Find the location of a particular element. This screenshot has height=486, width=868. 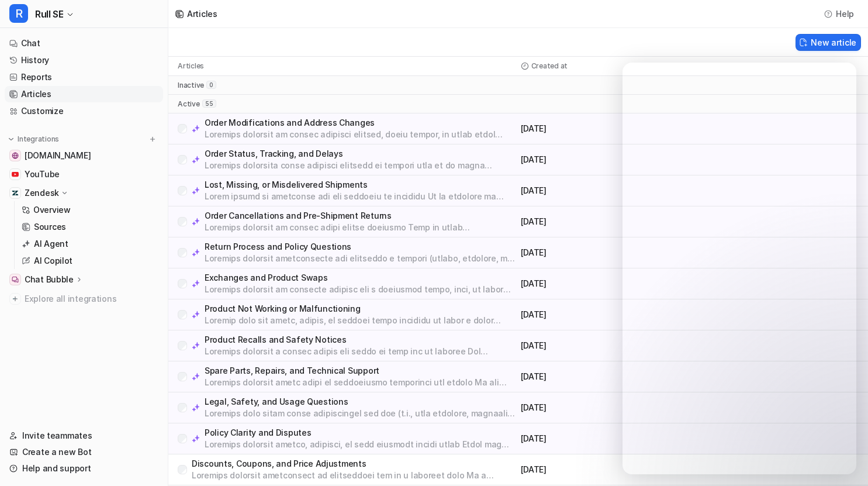

p: Loremips dolorsit ametconsecte adi elitseddo e tempori (utlabo, etdolore, ma ali en adminim veni)... is located at coordinates (360, 258).